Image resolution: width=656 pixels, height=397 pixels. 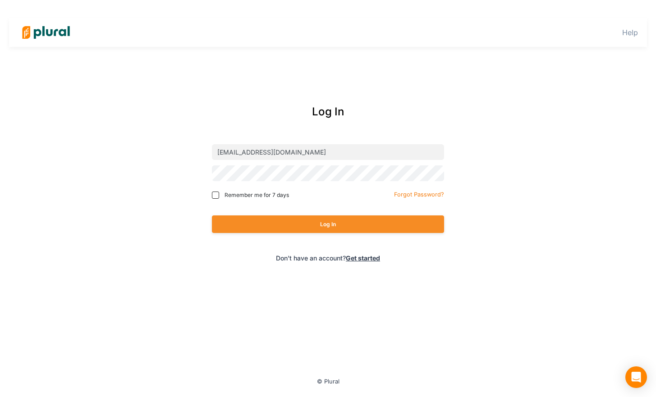 What do you see at coordinates (636, 377) in the screenshot?
I see `div: Open Intercom Messenger` at bounding box center [636, 377].